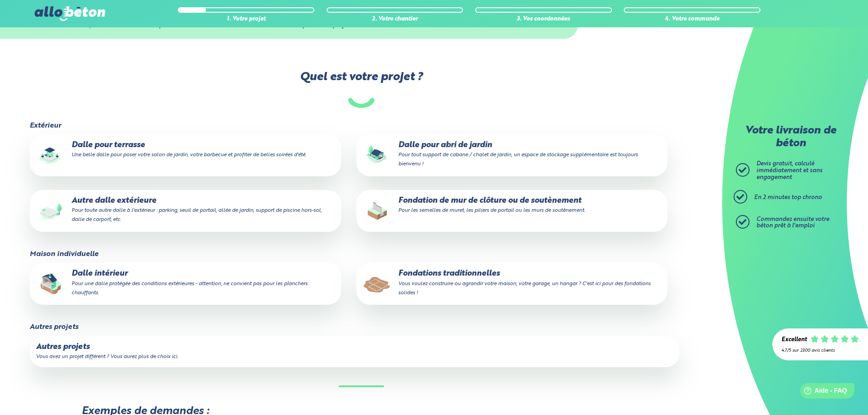  Describe the element at coordinates (693, 19) in the screenshot. I see `div: 4. Votre commande` at that location.